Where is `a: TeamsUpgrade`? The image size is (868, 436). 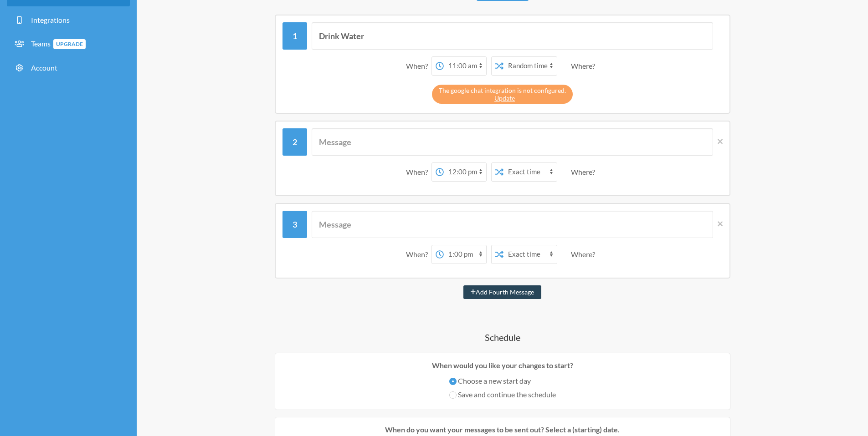 a: TeamsUpgrade is located at coordinates (69, 44).